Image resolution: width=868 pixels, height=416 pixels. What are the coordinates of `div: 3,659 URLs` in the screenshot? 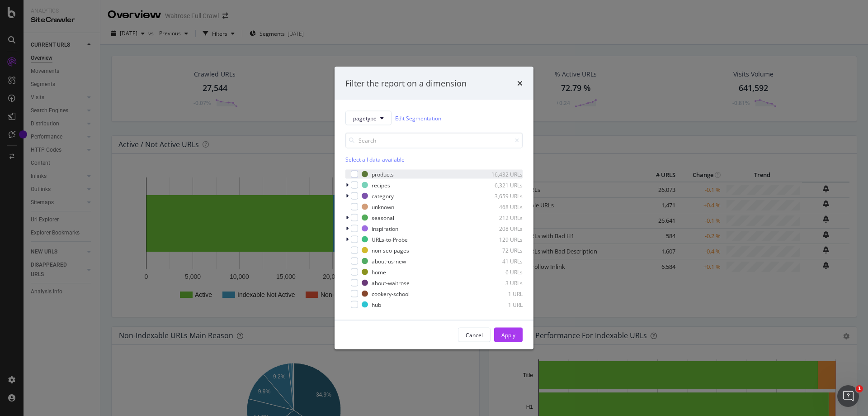 It's located at (501, 195).